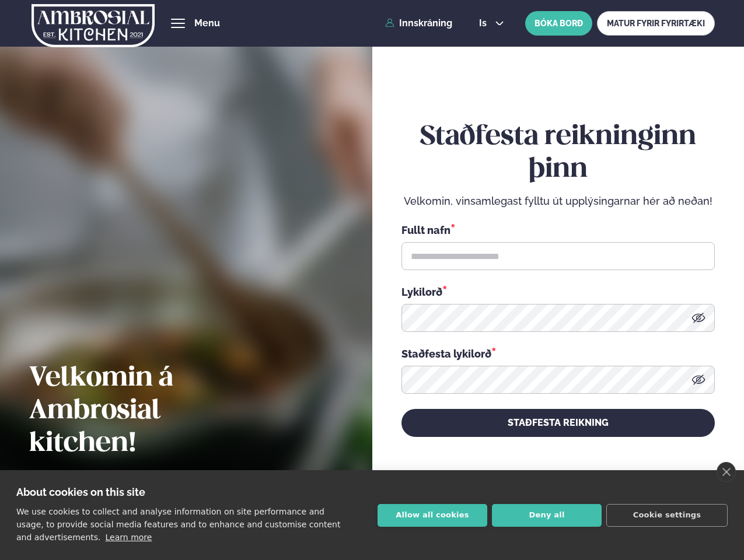 The image size is (744, 560). Describe the element at coordinates (547, 515) in the screenshot. I see `button: Deny all` at that location.